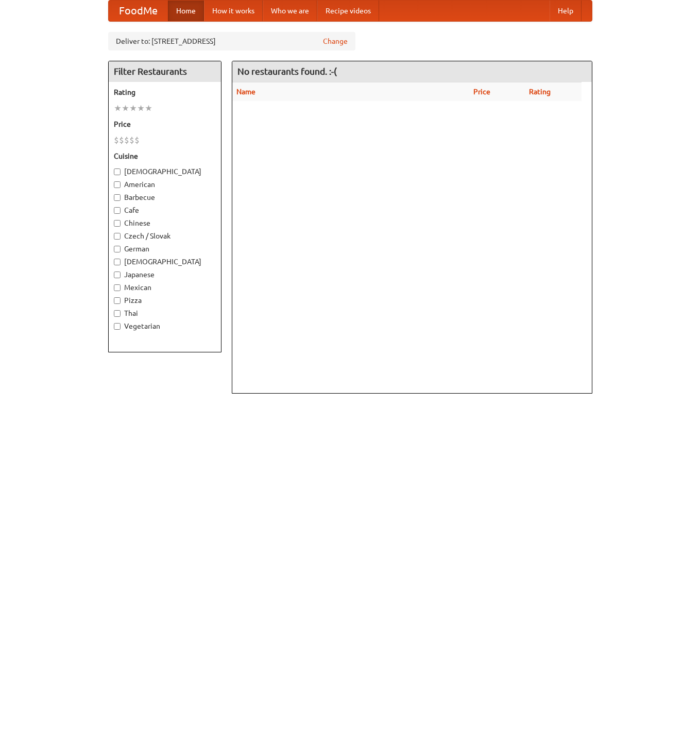  What do you see at coordinates (117, 185) in the screenshot?
I see `input: American` at bounding box center [117, 185].